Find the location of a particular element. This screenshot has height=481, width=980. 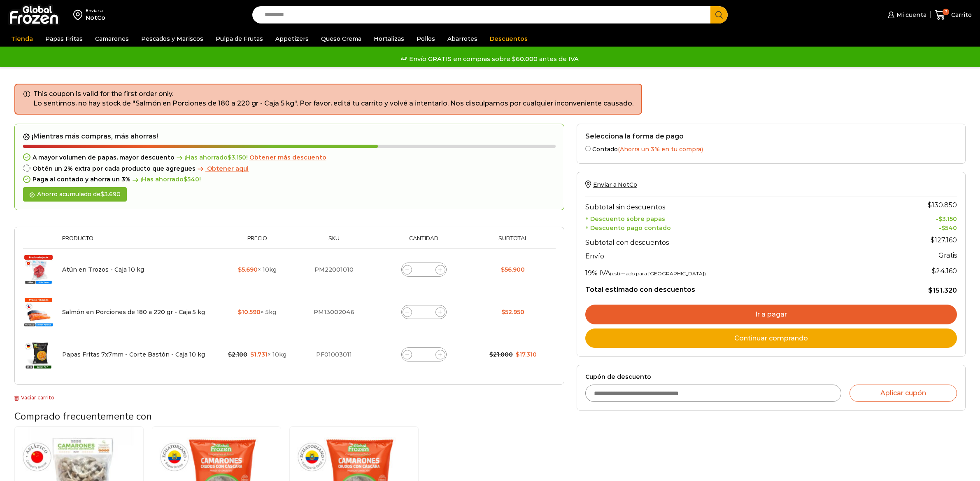

a: Pollos is located at coordinates (426, 38).